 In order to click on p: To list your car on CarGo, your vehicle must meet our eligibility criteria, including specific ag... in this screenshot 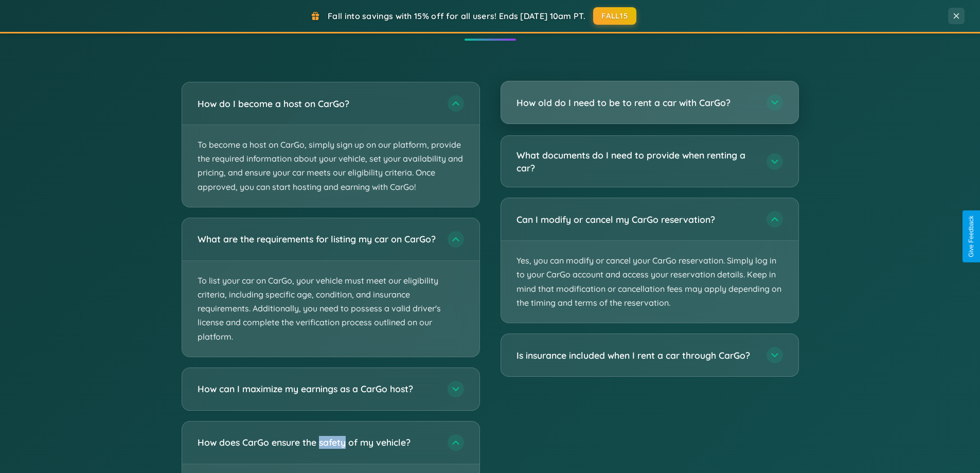, I will do `click(331, 309)`.